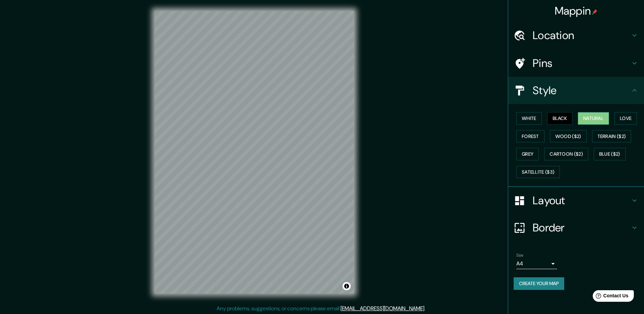 The height and width of the screenshot is (314, 644). What do you see at coordinates (625, 118) in the screenshot?
I see `button: Love` at bounding box center [625, 118].